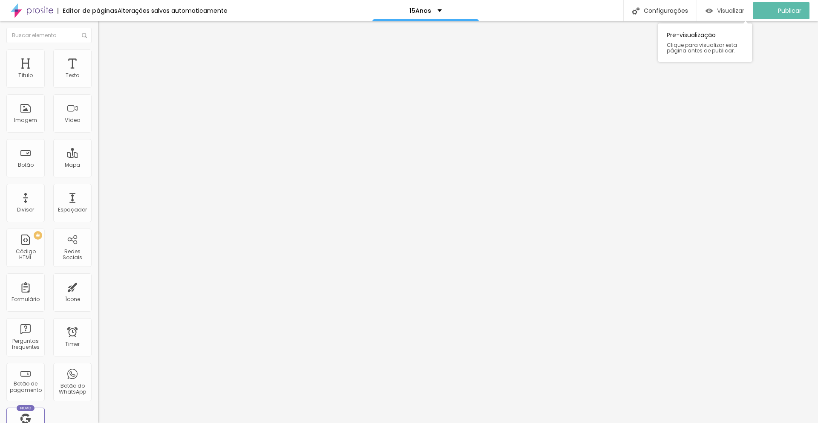 The height and width of the screenshot is (423, 818). Describe the element at coordinates (709, 11) in the screenshot. I see `img: view-1.svg` at that location.